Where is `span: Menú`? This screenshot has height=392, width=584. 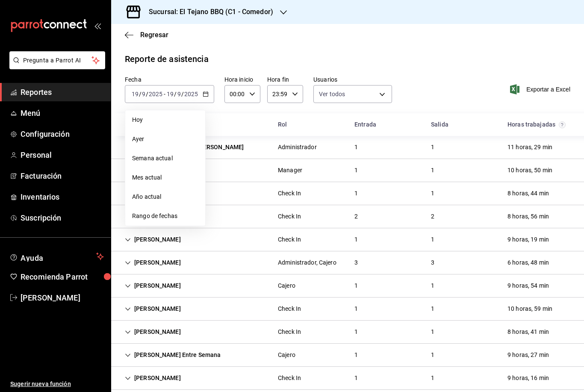 span: Menú is located at coordinates (62, 113).